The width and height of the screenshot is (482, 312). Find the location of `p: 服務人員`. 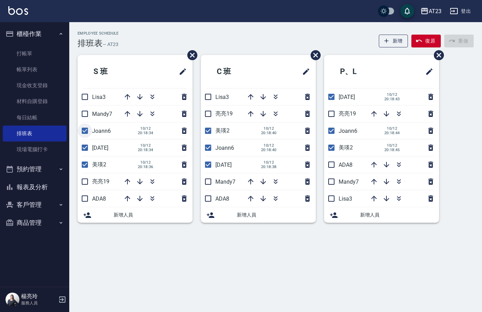

p: 服務人員 is located at coordinates (39, 303).